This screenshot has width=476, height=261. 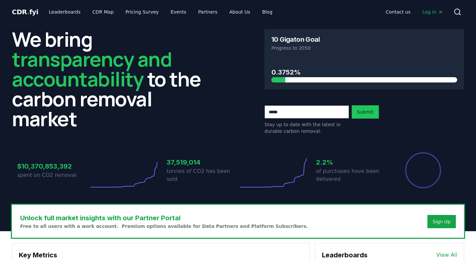 What do you see at coordinates (103, 12) in the screenshot?
I see `a: CDR Map` at bounding box center [103, 12].